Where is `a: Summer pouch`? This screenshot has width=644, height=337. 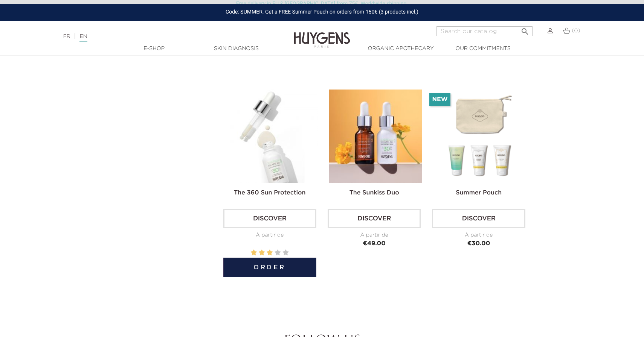 a: Summer pouch is located at coordinates (478, 193).